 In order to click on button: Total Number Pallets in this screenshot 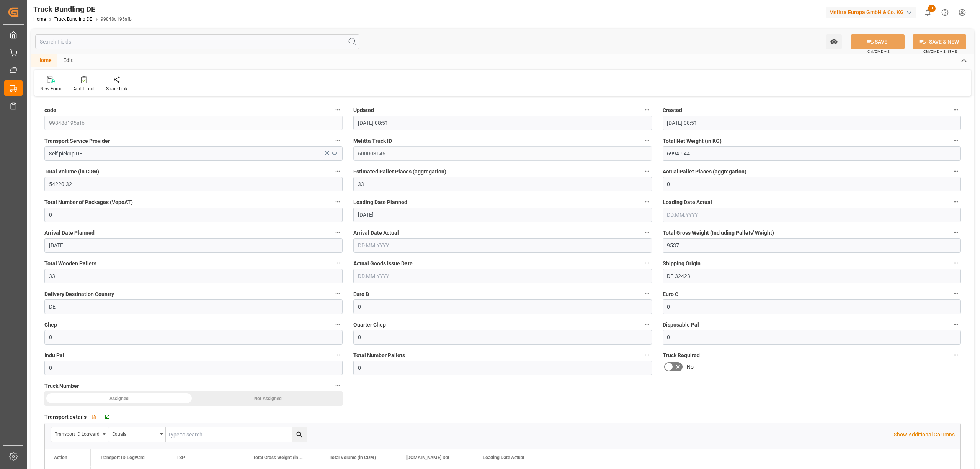, I will do `click(647, 355)`.